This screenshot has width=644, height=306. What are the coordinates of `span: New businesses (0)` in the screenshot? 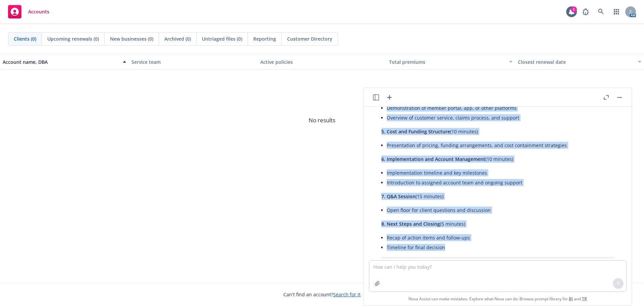 It's located at (131, 39).